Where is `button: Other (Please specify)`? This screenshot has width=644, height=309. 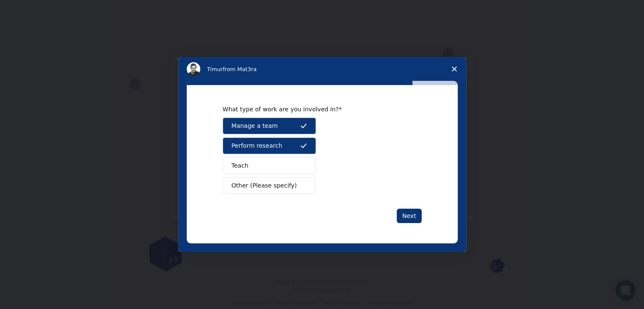
button: Other (Please specify) is located at coordinates (269, 185).